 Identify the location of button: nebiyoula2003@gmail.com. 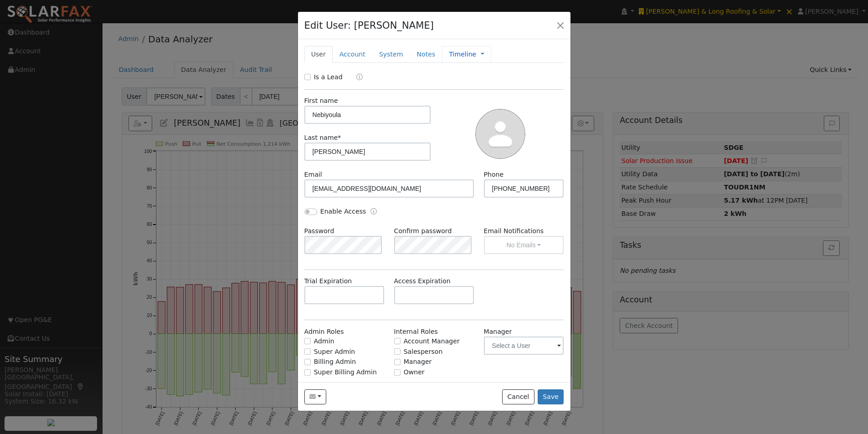
(315, 397).